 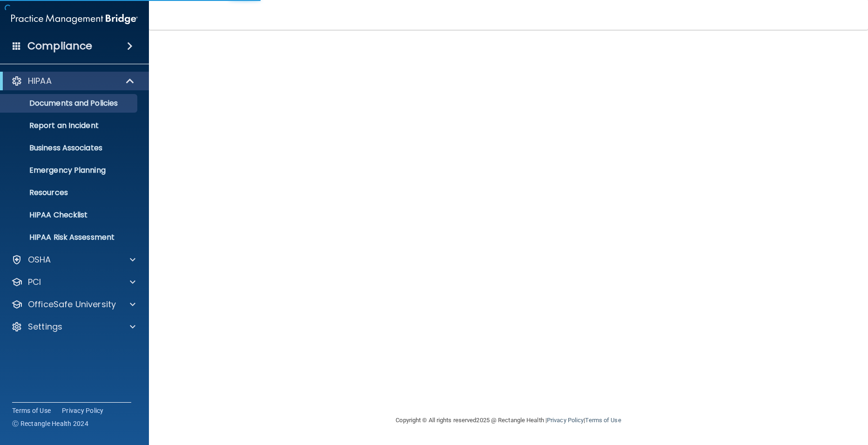 What do you see at coordinates (73, 304) in the screenshot?
I see `a: OfficeSafe University` at bounding box center [73, 304].